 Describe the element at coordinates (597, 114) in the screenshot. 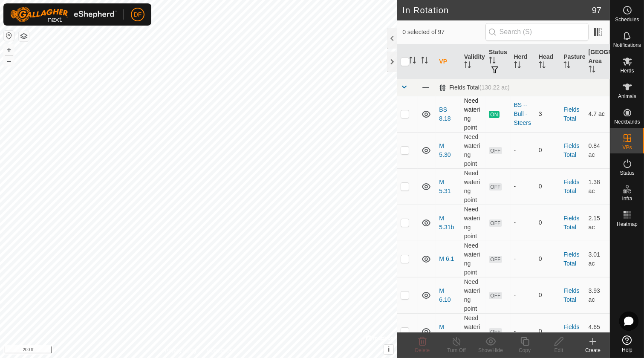

I see `td: 4.7 ac` at that location.